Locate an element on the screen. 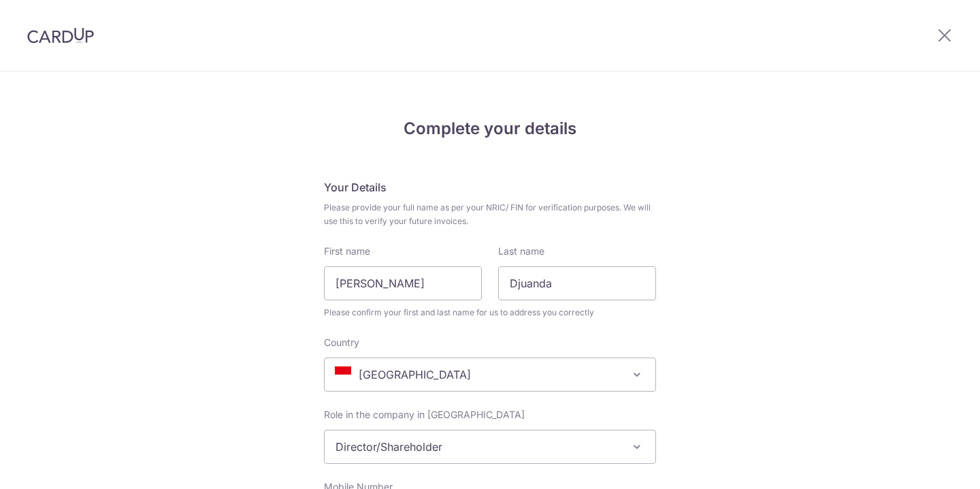 The width and height of the screenshot is (980, 489). h5: Your Details is located at coordinates (490, 187).